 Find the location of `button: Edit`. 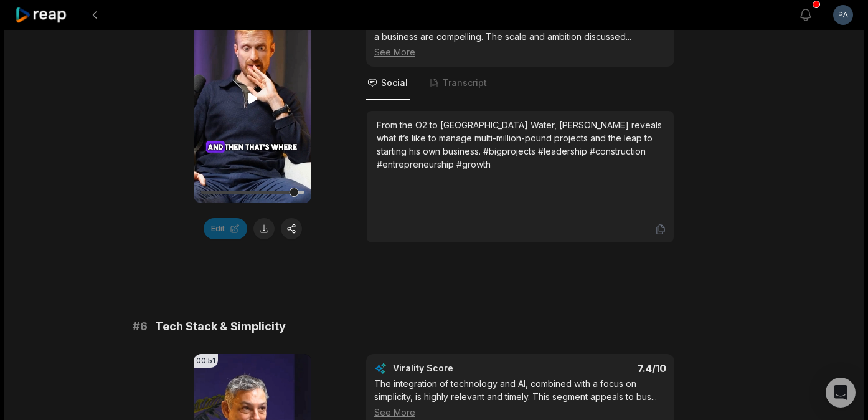

button: Edit is located at coordinates (225, 229).